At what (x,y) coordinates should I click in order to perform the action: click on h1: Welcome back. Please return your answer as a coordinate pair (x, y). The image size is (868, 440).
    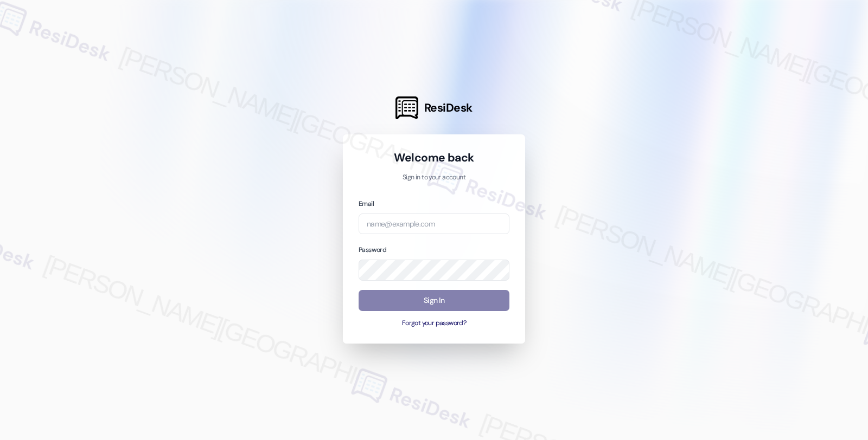
    Looking at the image, I should click on (434, 157).